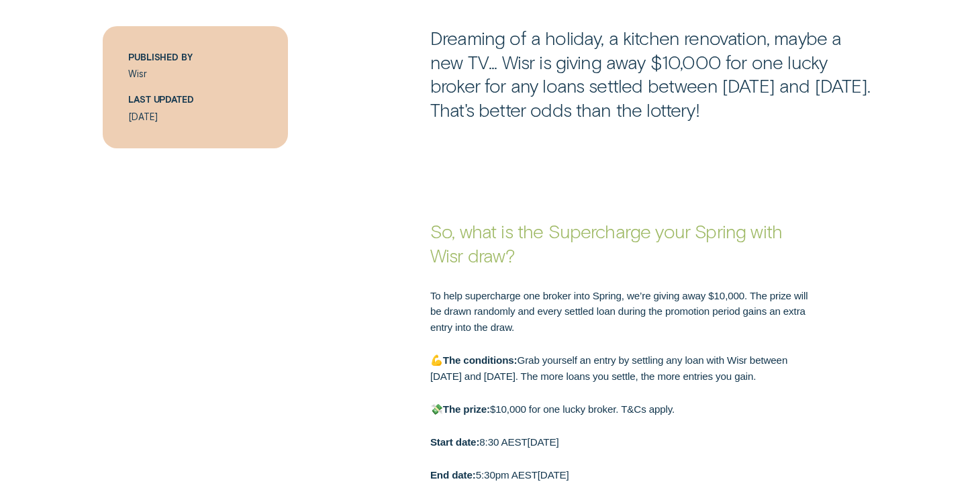  Describe the element at coordinates (467, 409) in the screenshot. I see `strong: The prize:` at that location.